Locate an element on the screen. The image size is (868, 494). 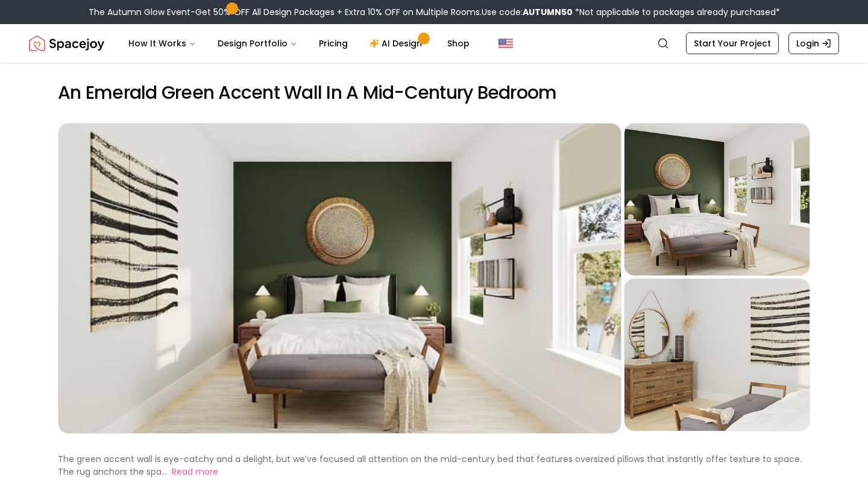
button: How It Works is located at coordinates (162, 43).